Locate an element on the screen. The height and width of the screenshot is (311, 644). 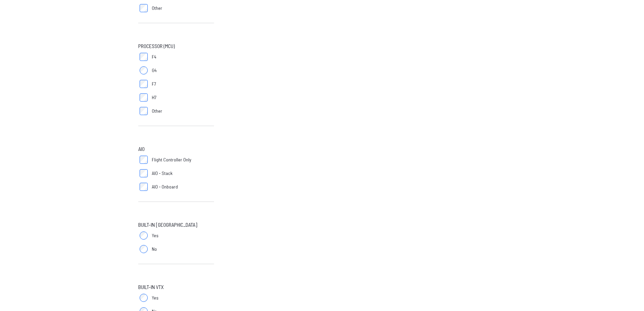
input: F7 is located at coordinates (143, 84).